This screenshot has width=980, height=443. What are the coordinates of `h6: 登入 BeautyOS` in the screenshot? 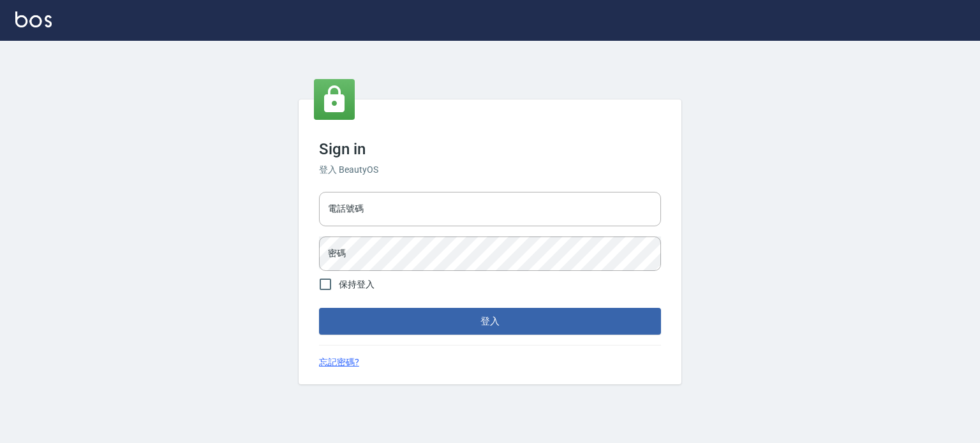 It's located at (490, 170).